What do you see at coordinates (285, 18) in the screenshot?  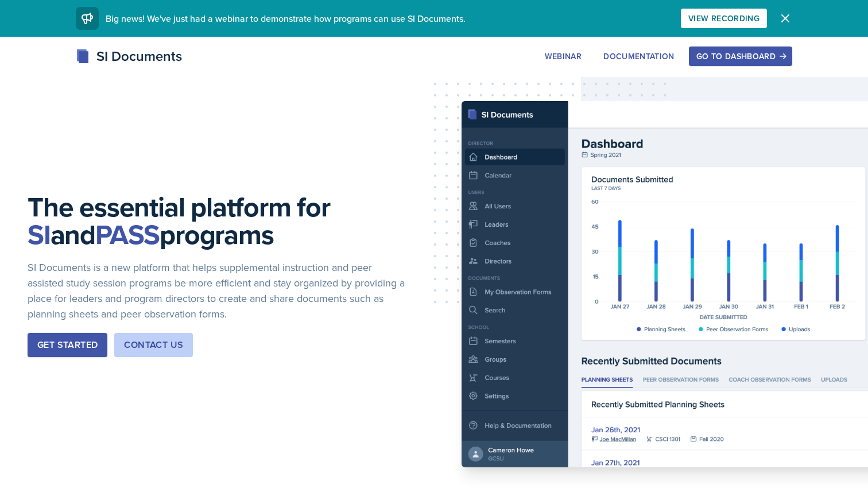 I see `span: Big news! We've just had a webinar to demonstrate how programs can use SI Documents.` at bounding box center [285, 18].